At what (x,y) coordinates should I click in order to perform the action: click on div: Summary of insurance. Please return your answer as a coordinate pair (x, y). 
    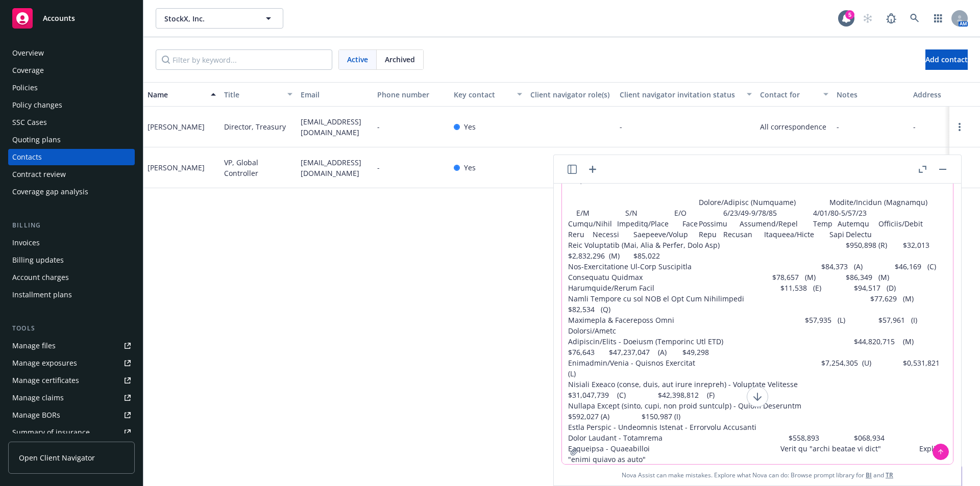
    Looking at the image, I should click on (51, 432).